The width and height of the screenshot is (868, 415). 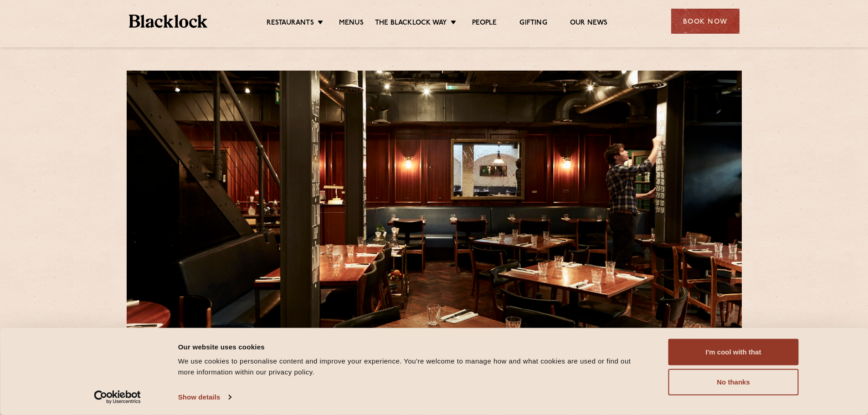 What do you see at coordinates (734, 382) in the screenshot?
I see `button: No thanks` at bounding box center [734, 382].